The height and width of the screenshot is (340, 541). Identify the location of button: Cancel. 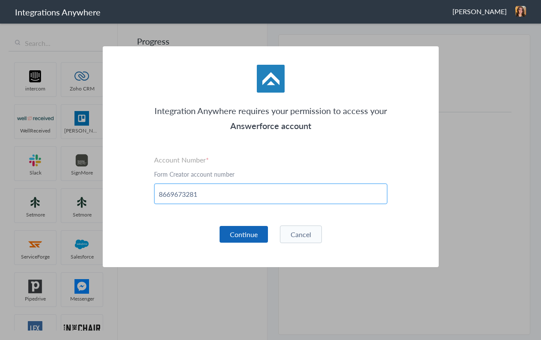
(301, 234).